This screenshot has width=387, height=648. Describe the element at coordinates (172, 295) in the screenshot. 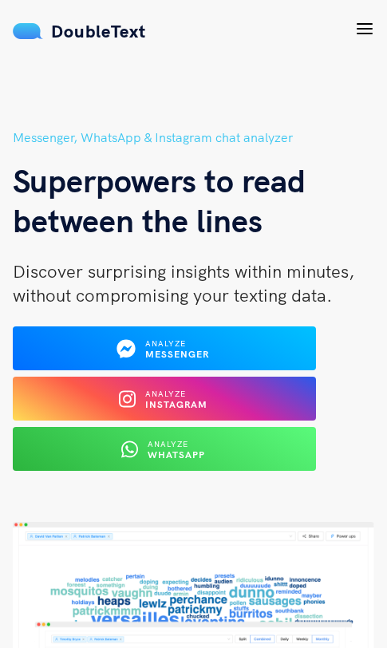

I see `span: without compromising your texting data.` at that location.